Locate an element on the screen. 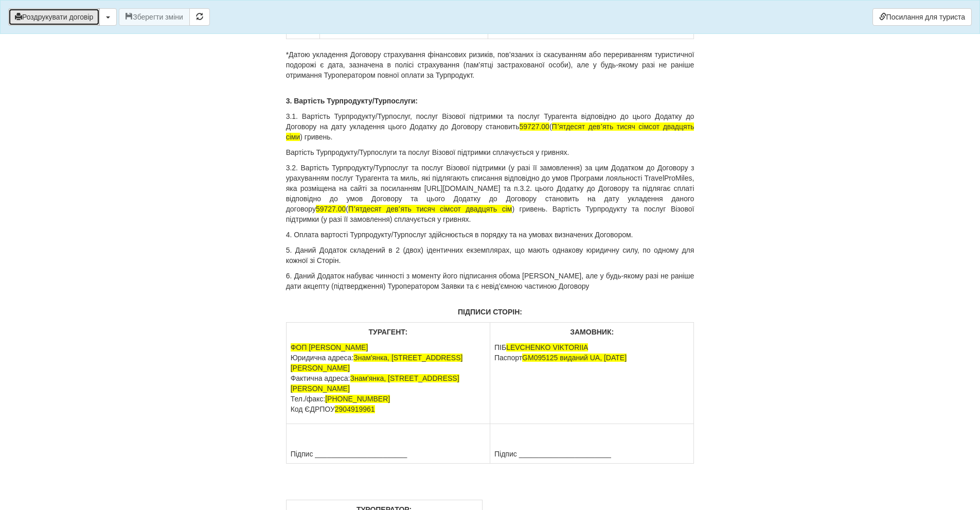  p: 5. Даний Додаток складений в 2 (двох) ідентичних екземплярах, що мають однакову юридичну силу, по... is located at coordinates (490, 255).